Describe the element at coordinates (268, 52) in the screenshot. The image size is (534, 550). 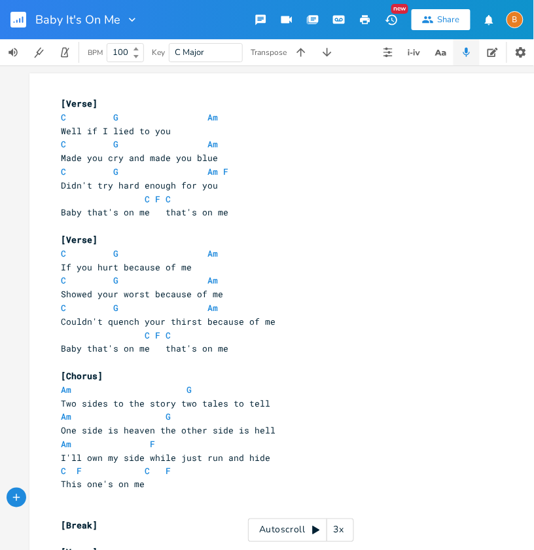
I see `div: Transpose` at that location.